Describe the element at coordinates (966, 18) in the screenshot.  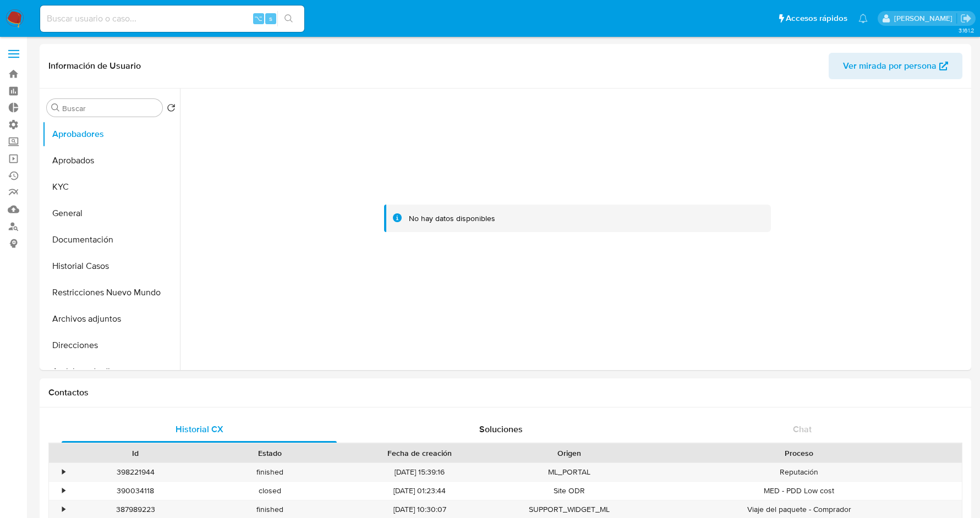
I see `a: Salir` at that location.